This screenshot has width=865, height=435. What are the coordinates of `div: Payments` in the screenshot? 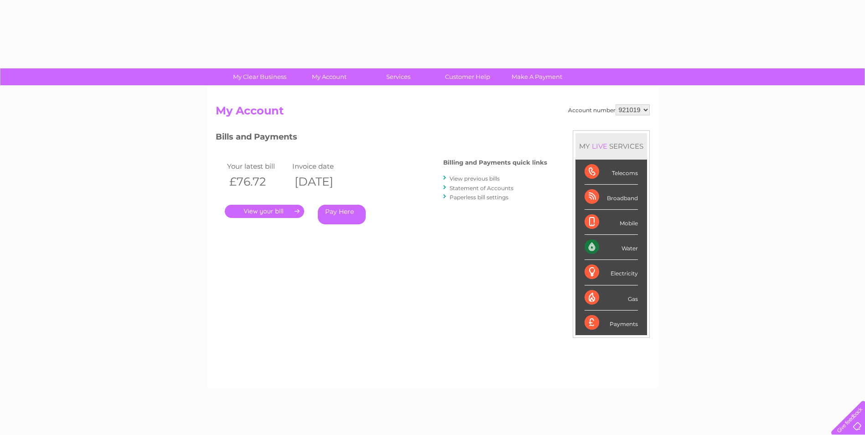 It's located at (611, 323).